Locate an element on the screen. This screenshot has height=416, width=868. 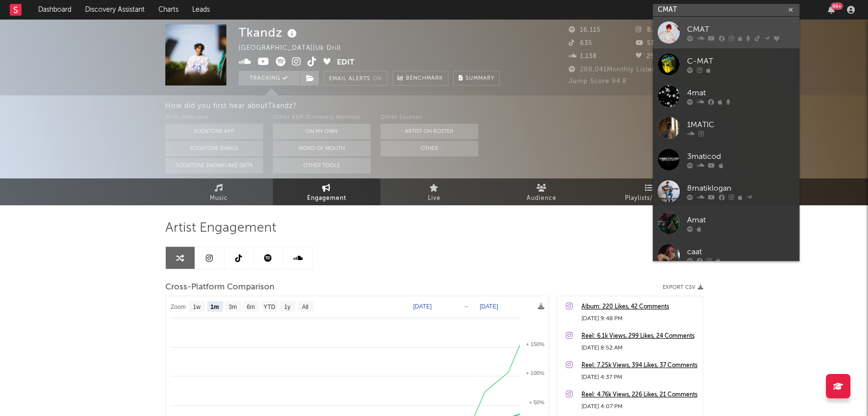
span: 8,178 is located at coordinates (650, 30).